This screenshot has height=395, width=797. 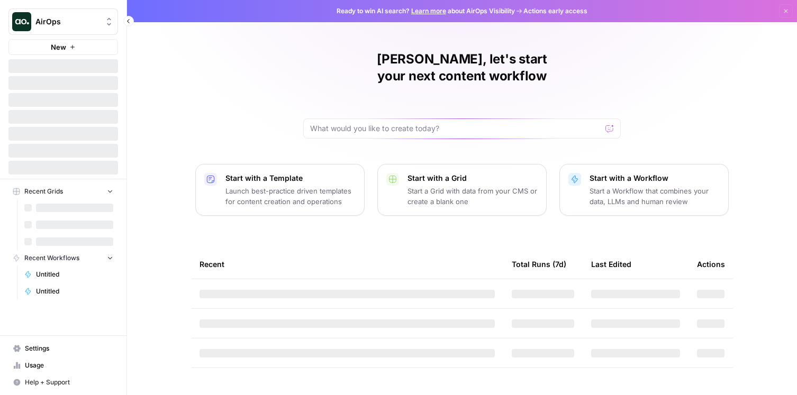 I want to click on input: What would you like to create today?, so click(x=456, y=129).